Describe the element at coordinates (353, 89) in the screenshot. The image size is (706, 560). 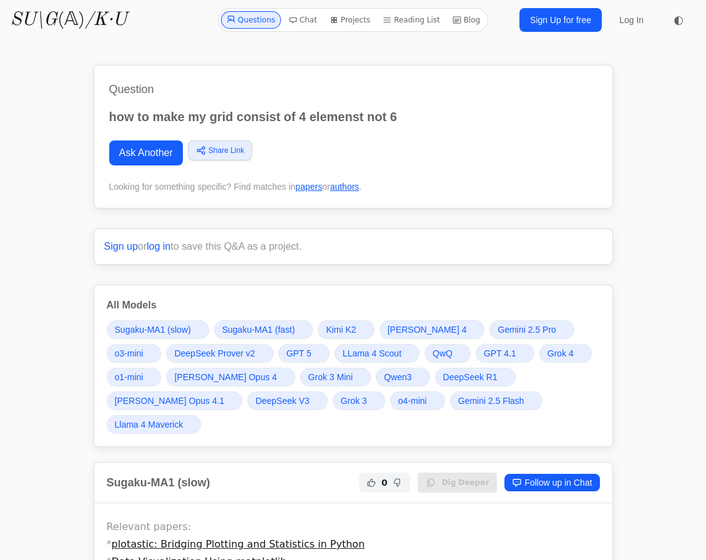
I see `h1: Question` at that location.